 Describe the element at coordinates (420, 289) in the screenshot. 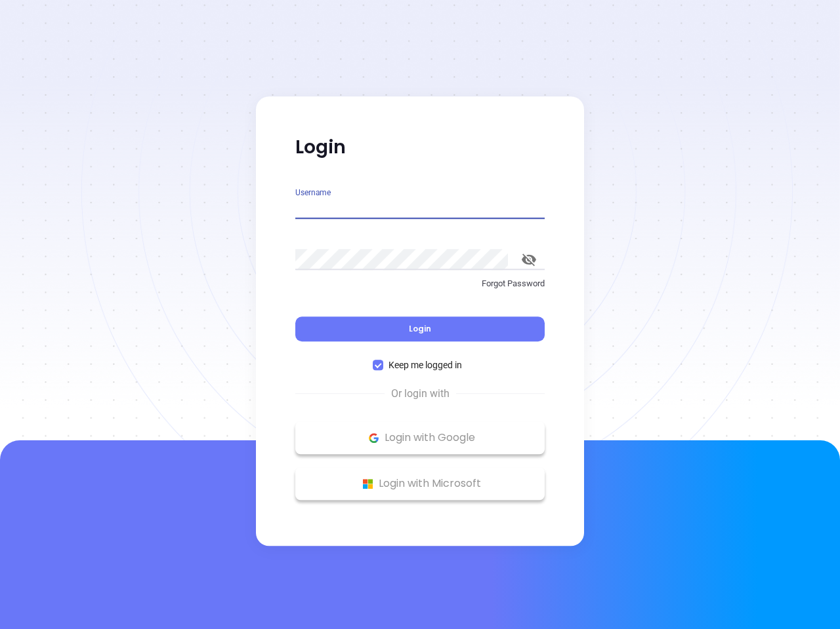

I see `a: Forgot Password` at that location.